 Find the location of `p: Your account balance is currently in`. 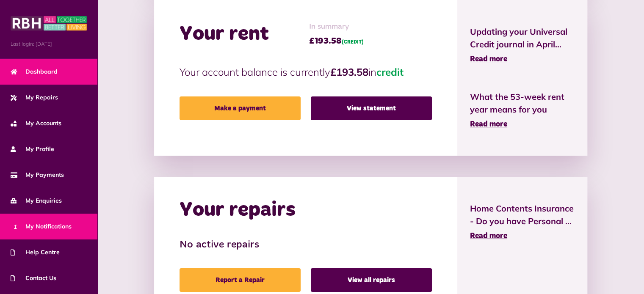

p: Your account balance is currently in is located at coordinates (306, 72).